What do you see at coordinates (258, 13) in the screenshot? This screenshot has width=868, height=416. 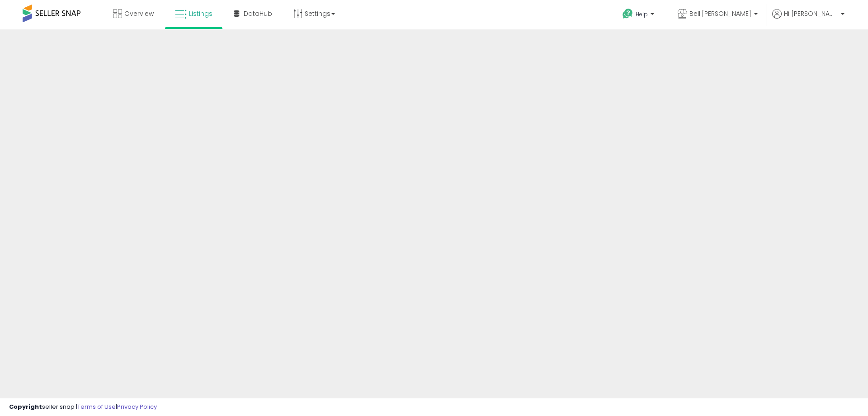 I see `span: DataHub` at bounding box center [258, 13].